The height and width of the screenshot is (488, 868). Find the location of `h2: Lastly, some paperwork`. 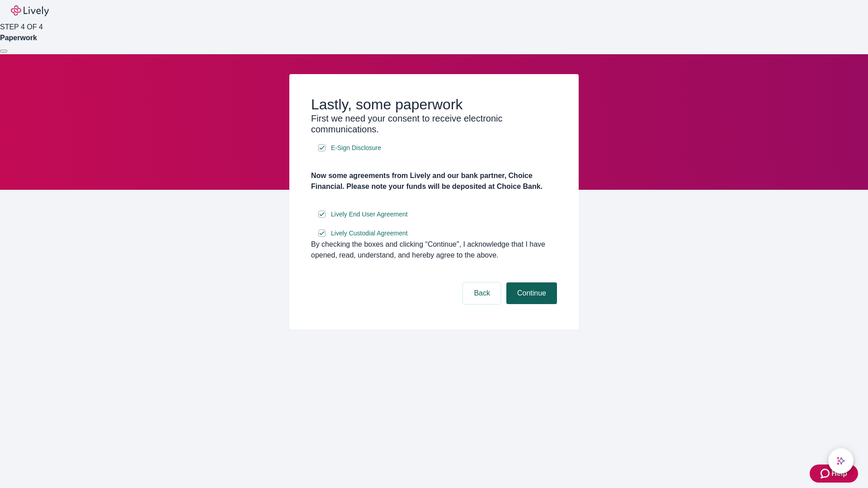

h2: Lastly, some paperwork is located at coordinates (434, 104).